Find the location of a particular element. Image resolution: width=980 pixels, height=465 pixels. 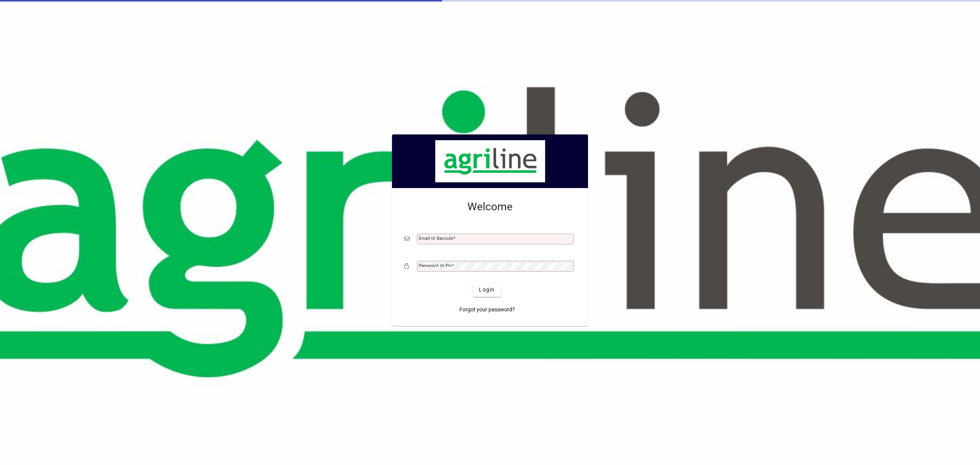

mat-label: Password or Pin is located at coordinates (435, 265).